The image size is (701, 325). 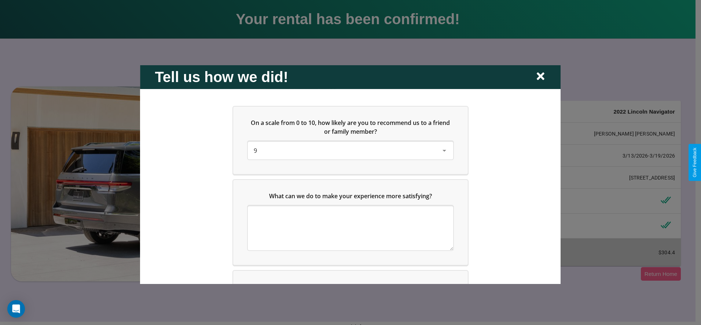 I want to click on span: What can we do to make your experience more satisfying?, so click(x=350, y=196).